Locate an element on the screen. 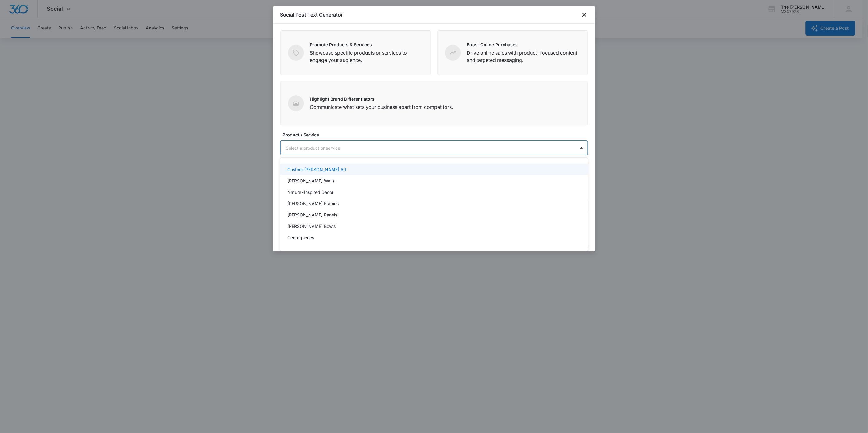 The height and width of the screenshot is (433, 868). h1: Social Post Text Generator is located at coordinates (312, 15).